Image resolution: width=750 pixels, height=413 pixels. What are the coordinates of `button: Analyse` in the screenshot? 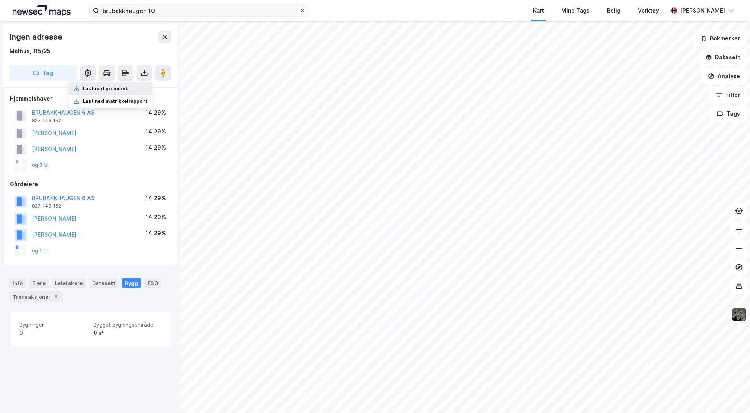 It's located at (724, 76).